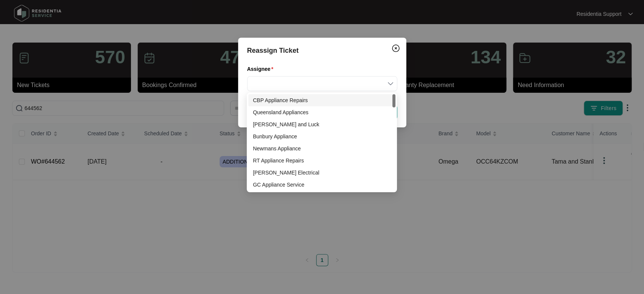  What do you see at coordinates (323, 84) in the screenshot?
I see `input: Assignee` at bounding box center [323, 84].